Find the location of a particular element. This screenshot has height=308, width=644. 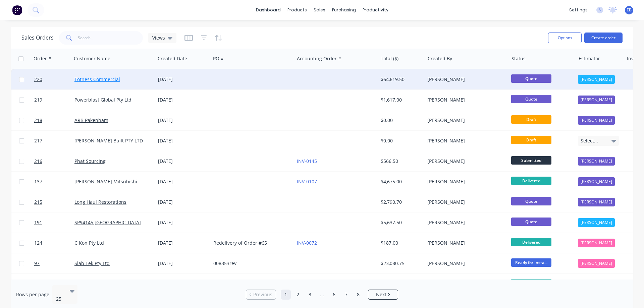

a: 218 is located at coordinates (55, 120).